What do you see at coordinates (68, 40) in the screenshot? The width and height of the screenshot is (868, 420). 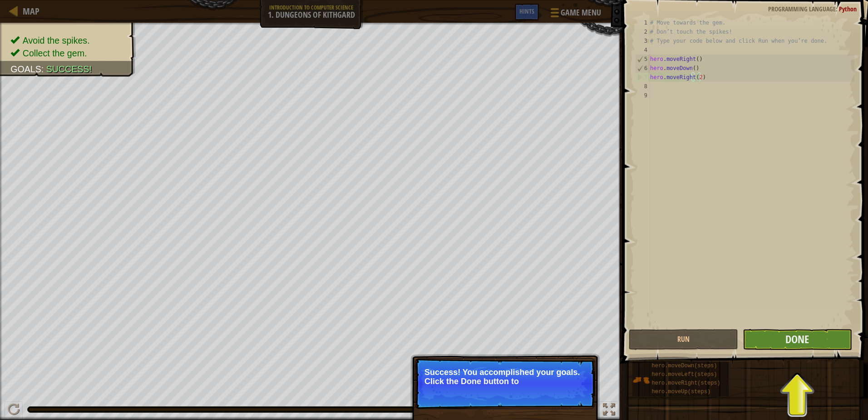 I see `li: Avoid the spikes.` at bounding box center [68, 40].